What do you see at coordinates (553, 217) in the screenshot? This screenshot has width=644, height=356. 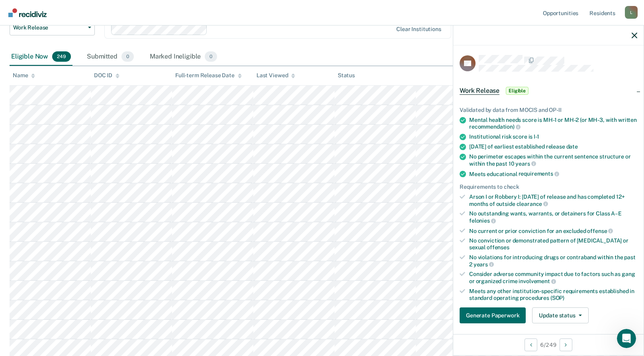 I see `div: No outstanding wants, warrants, or detainers for Class A–E` at bounding box center [553, 217].